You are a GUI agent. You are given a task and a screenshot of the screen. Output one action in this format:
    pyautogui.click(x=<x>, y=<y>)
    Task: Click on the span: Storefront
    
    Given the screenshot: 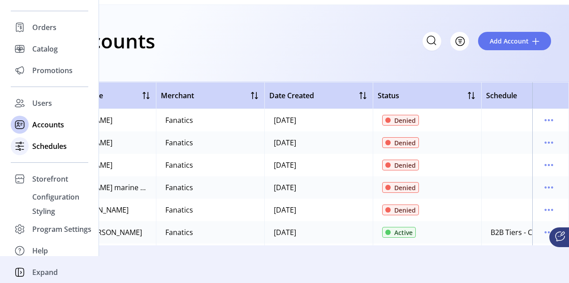 What is the action you would take?
    pyautogui.click(x=50, y=179)
    